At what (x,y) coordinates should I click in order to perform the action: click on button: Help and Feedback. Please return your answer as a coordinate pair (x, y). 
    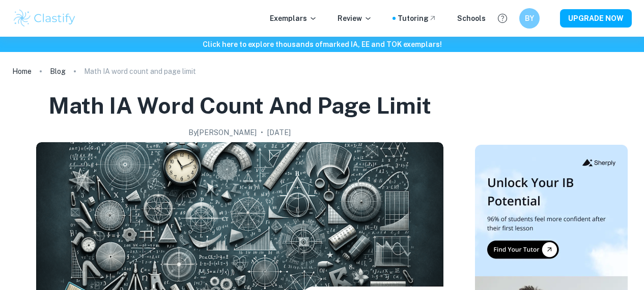
    Looking at the image, I should click on (503, 19).